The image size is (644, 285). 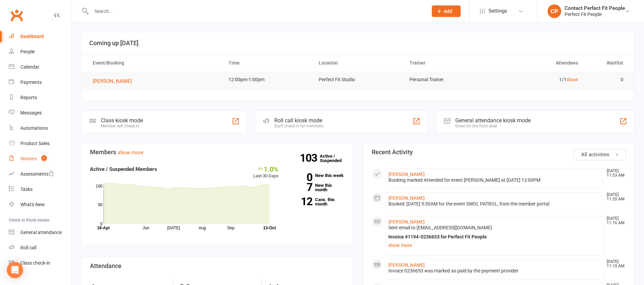 What do you see at coordinates (446, 11) in the screenshot?
I see `button: Add` at bounding box center [446, 11].